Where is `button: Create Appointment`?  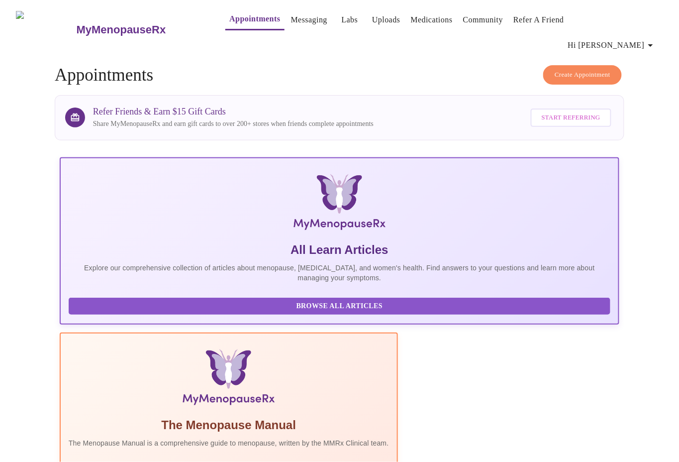 button: Create Appointment is located at coordinates (583, 75).